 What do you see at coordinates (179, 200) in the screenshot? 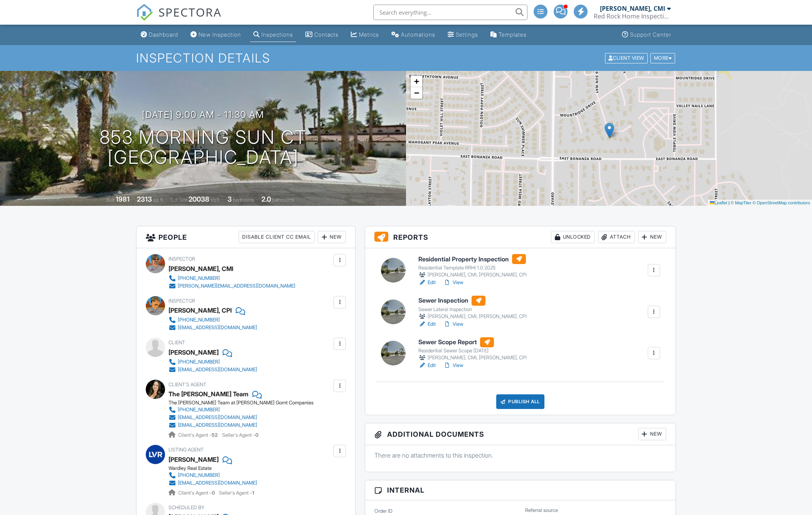
I see `span: Lot Size` at bounding box center [179, 200].